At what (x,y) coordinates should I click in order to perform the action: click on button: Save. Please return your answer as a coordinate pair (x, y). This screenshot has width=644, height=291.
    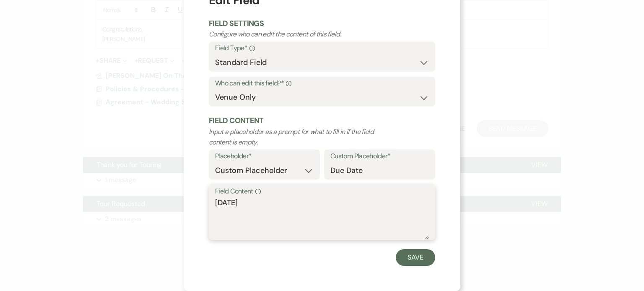
    Looking at the image, I should click on (415, 258).